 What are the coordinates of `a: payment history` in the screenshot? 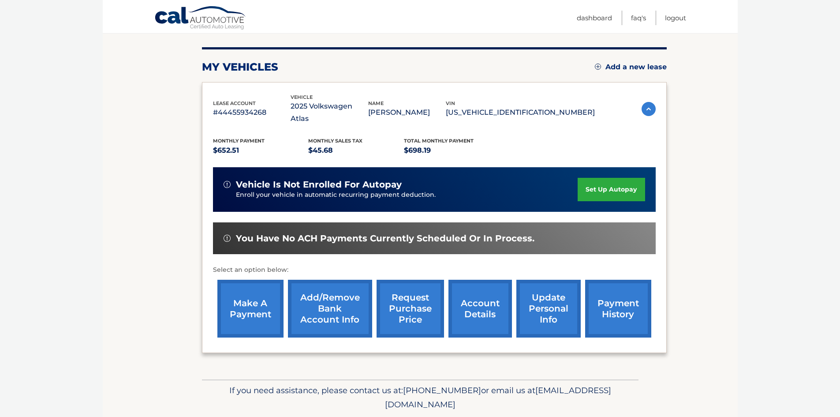 It's located at (618, 308).